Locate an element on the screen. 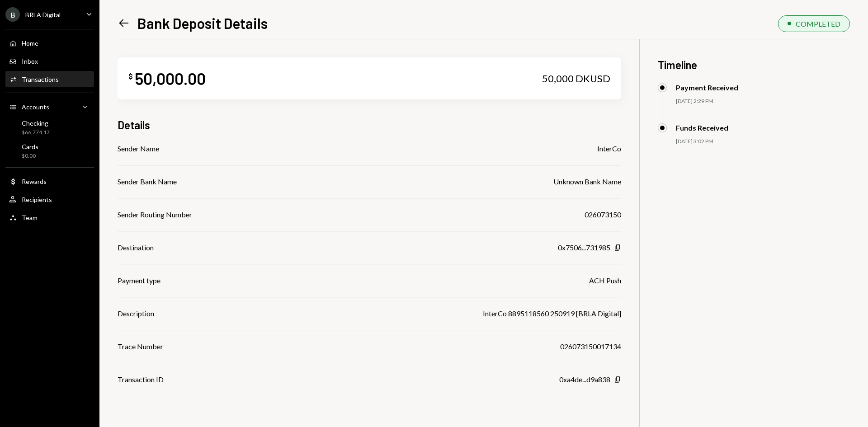 Image resolution: width=868 pixels, height=427 pixels. div: Transactions is located at coordinates (40, 79).